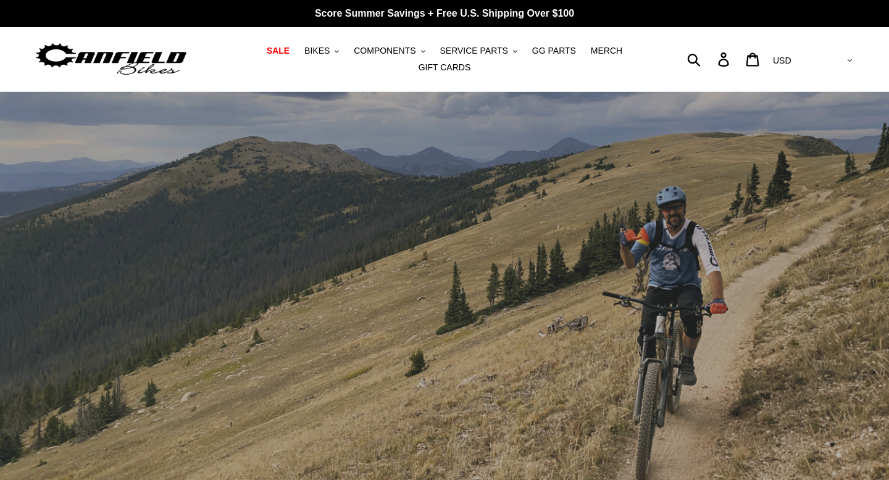 The width and height of the screenshot is (889, 480). I want to click on img: Canfield Bikes, so click(111, 59).